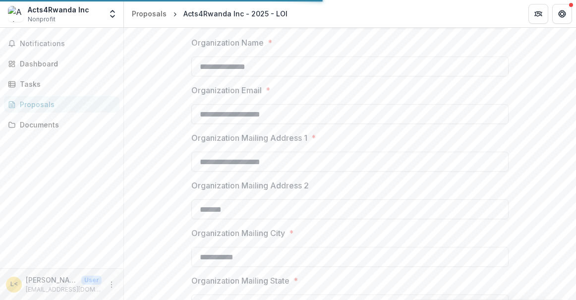  Describe the element at coordinates (228, 43) in the screenshot. I see `p: Organization Name` at that location.